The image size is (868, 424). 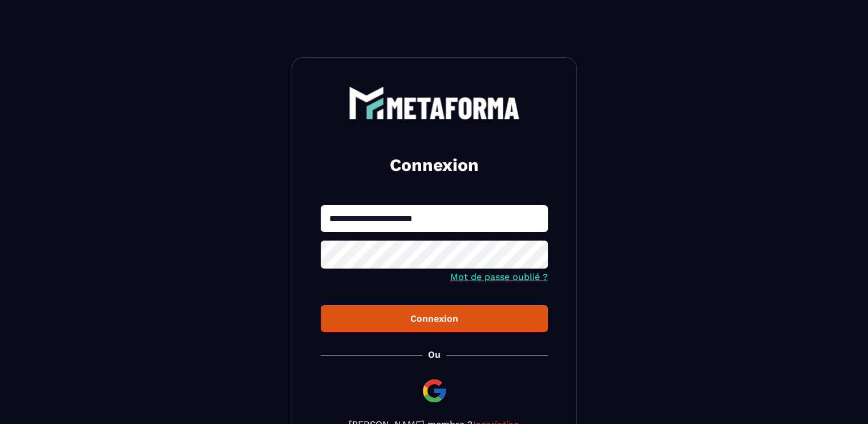 I want to click on img: logo, so click(x=434, y=102).